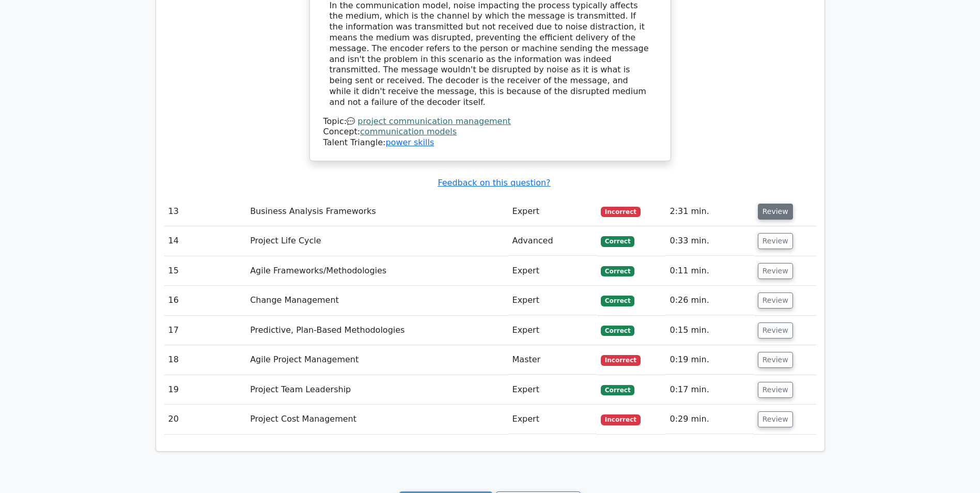 The image size is (980, 493). What do you see at coordinates (205, 300) in the screenshot?
I see `td: 16` at bounding box center [205, 300].